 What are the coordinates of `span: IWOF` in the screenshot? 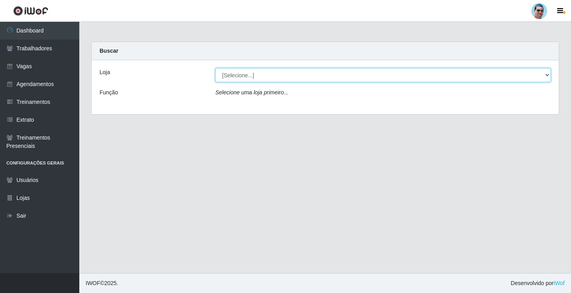 It's located at (93, 283).